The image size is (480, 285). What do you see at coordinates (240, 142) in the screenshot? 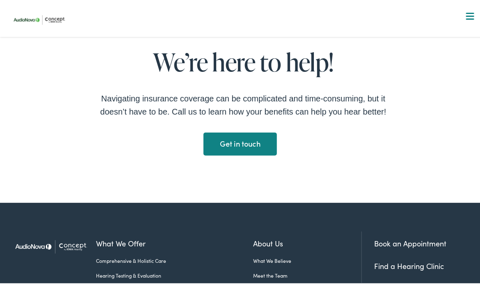
I see `a: Get in touch` at bounding box center [240, 142].